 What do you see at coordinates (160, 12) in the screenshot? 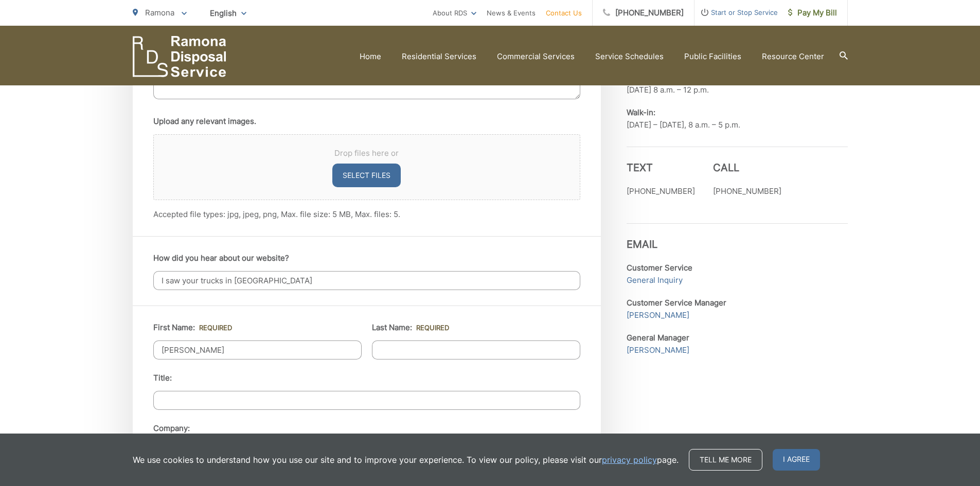
I see `span: Ramona` at bounding box center [160, 12].